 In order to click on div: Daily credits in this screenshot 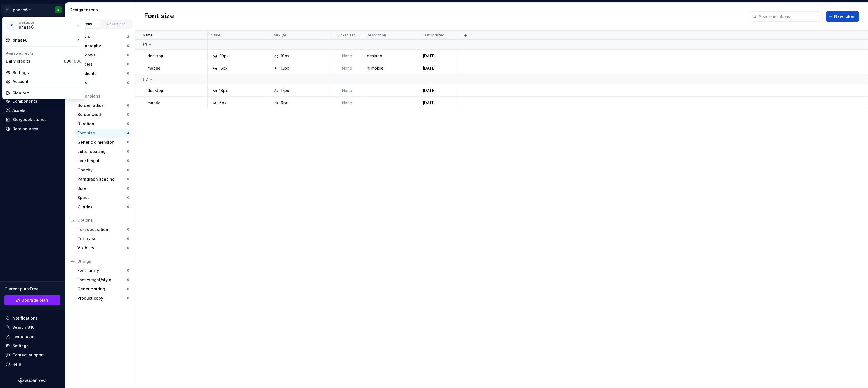, I will do `click(34, 62)`.